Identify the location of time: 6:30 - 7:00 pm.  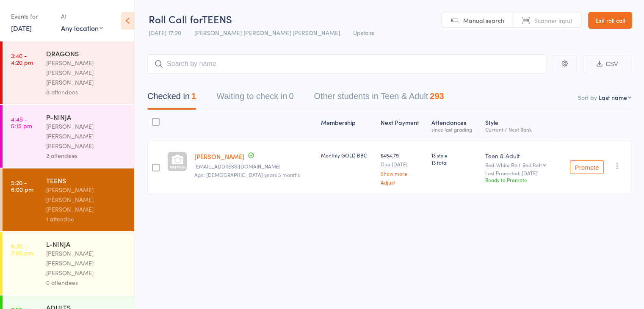
(22, 250).